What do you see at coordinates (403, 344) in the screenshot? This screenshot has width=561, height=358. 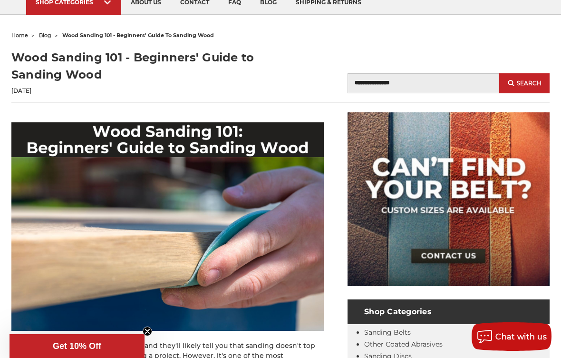 I see `a: Other Coated Abrasives` at bounding box center [403, 344].